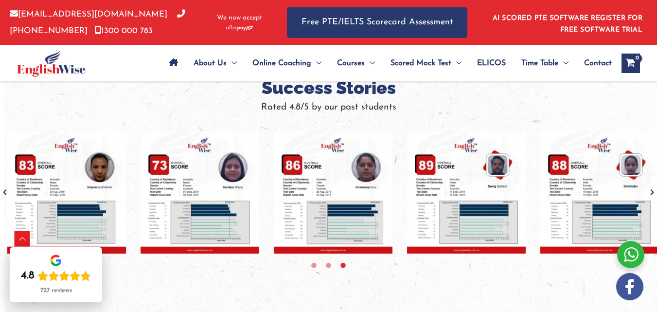 The height and width of the screenshot is (312, 657). I want to click on a: About UsMenu Toggle, so click(215, 63).